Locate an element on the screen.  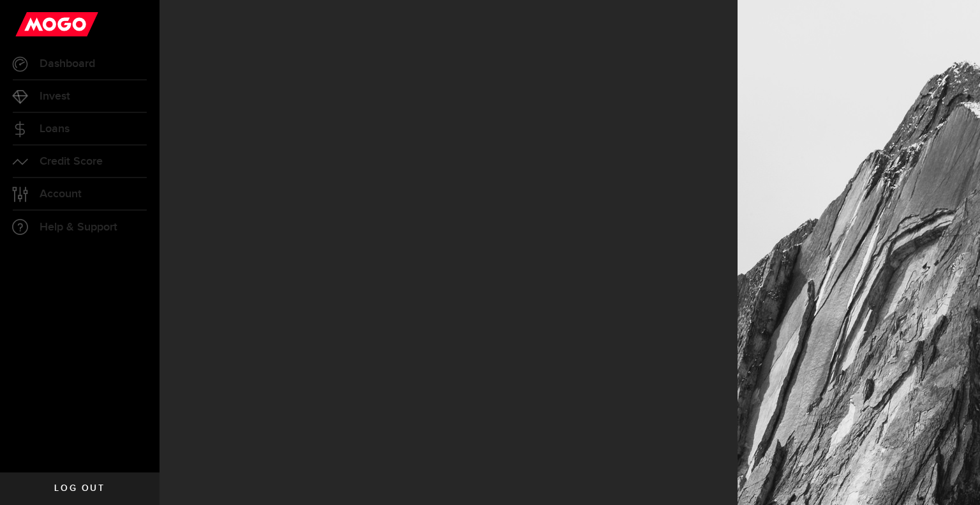
span: Invest is located at coordinates (55, 96).